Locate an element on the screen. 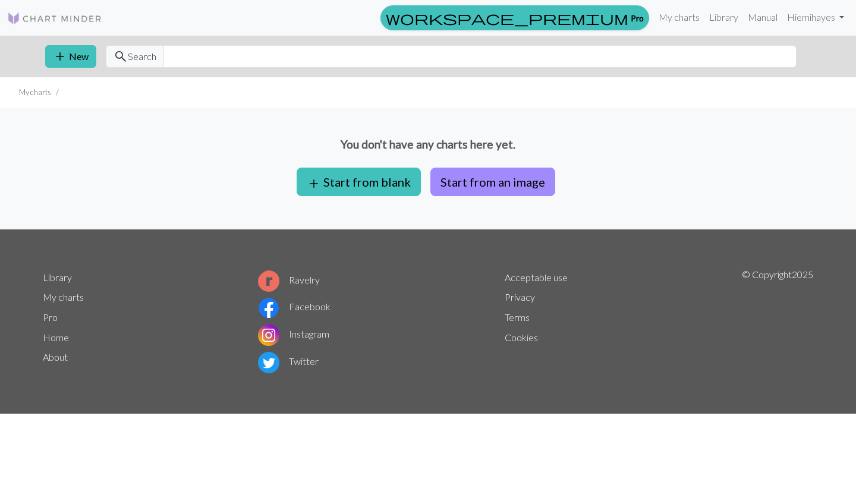 This screenshot has width=856, height=504. button: New is located at coordinates (71, 57).